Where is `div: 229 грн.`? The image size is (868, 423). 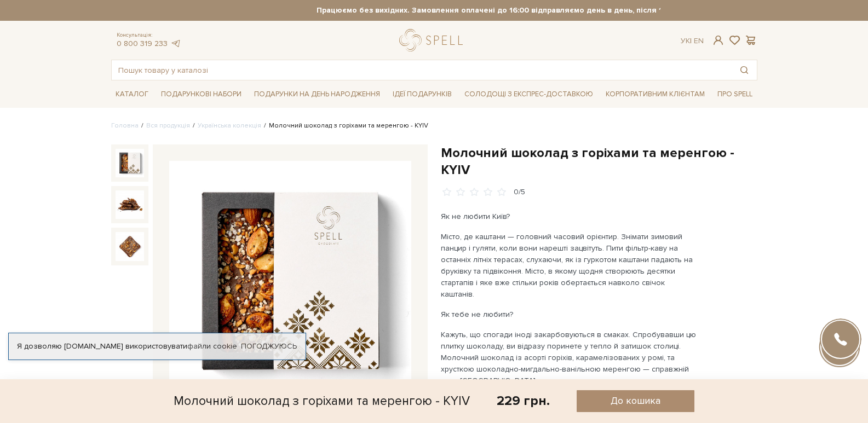
div: 229 грн. is located at coordinates (523, 400).